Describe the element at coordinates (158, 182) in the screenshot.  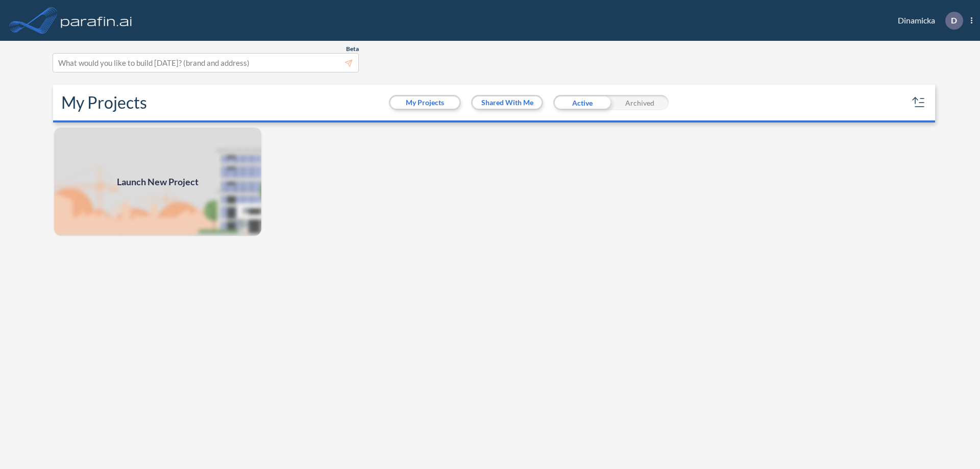
I see `a: Launch New Project` at that location.